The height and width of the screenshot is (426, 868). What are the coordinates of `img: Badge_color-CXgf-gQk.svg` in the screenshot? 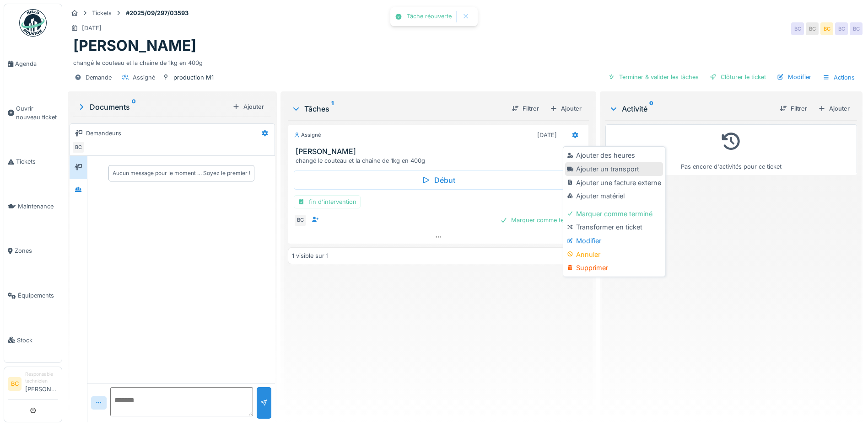 It's located at (33, 23).